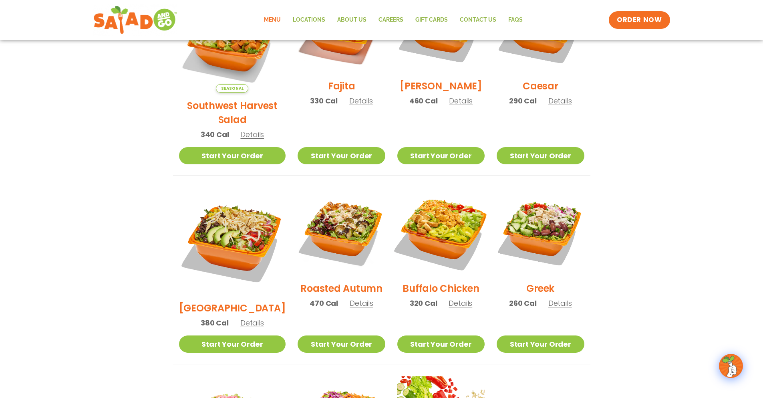  I want to click on nav: Menu, so click(394, 20).